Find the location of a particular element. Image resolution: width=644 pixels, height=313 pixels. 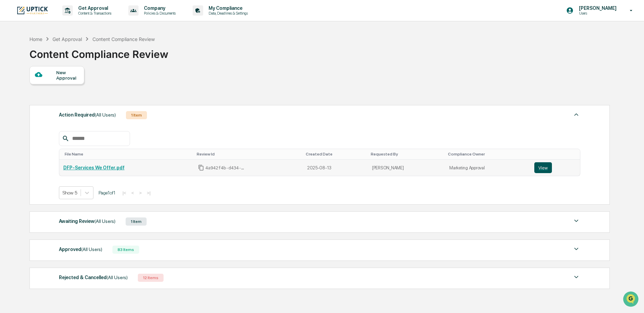

button: View is located at coordinates (544, 168).